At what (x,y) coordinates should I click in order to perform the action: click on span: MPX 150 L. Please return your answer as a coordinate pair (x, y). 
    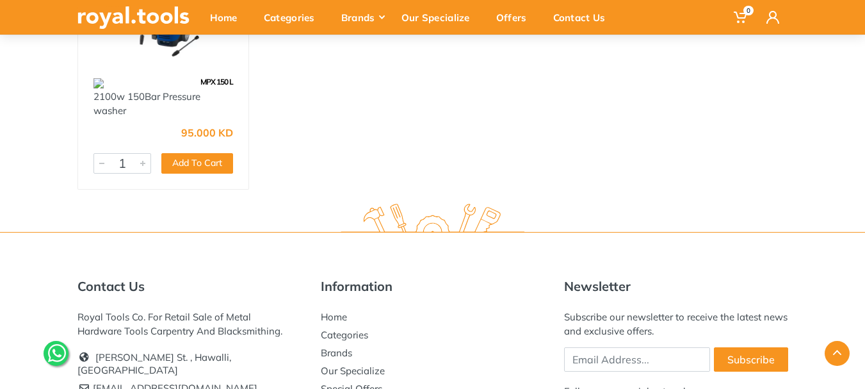
    Looking at the image, I should click on (216, 81).